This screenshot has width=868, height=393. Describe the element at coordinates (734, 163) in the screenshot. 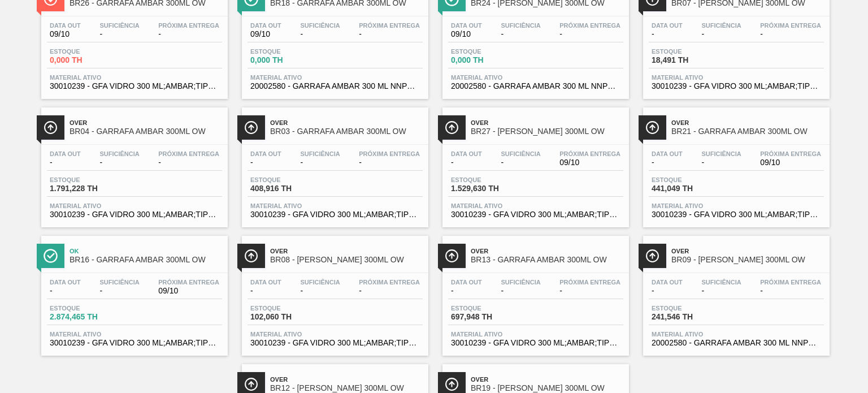

I see `a: ÍconeOverBR21 - GARRAFA AMBAR 300ML OWData out-Suficiência-Próxima Entrega09/10Estoque441,049 THM...` at that location.